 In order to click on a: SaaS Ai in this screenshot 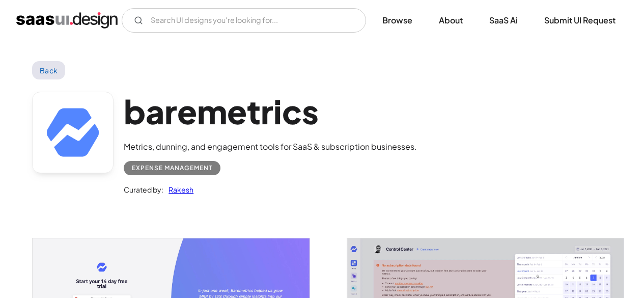, I will do `click(503, 20)`.